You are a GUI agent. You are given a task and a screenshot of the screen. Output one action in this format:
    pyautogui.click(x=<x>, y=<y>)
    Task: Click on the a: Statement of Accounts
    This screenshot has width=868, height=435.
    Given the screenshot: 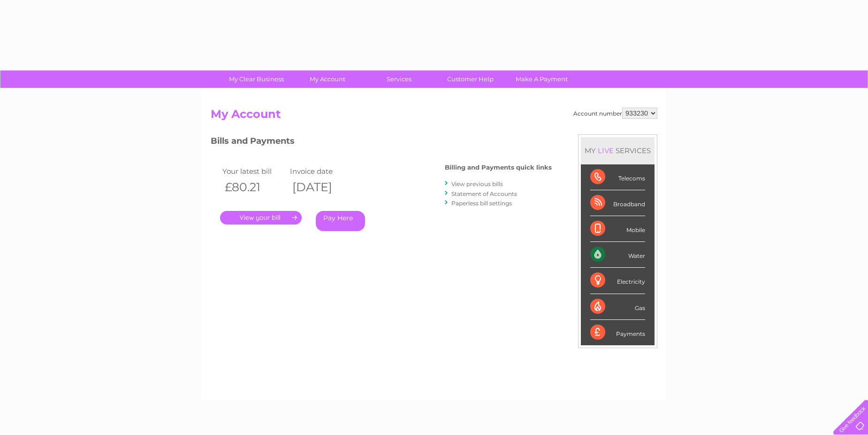 What is the action you would take?
    pyautogui.click(x=484, y=194)
    